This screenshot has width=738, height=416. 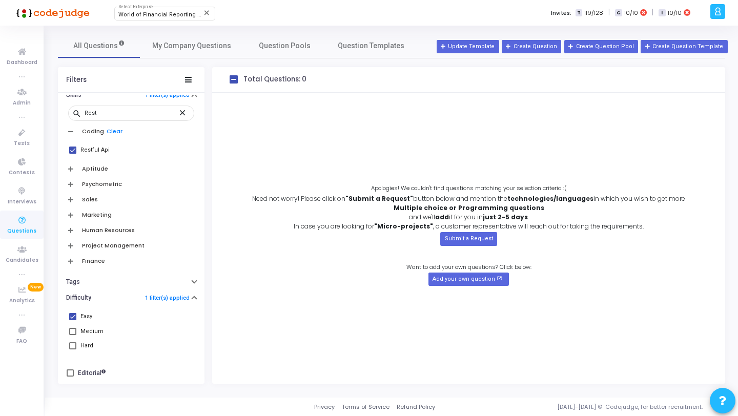 I want to click on a: Refund Policy, so click(x=416, y=407).